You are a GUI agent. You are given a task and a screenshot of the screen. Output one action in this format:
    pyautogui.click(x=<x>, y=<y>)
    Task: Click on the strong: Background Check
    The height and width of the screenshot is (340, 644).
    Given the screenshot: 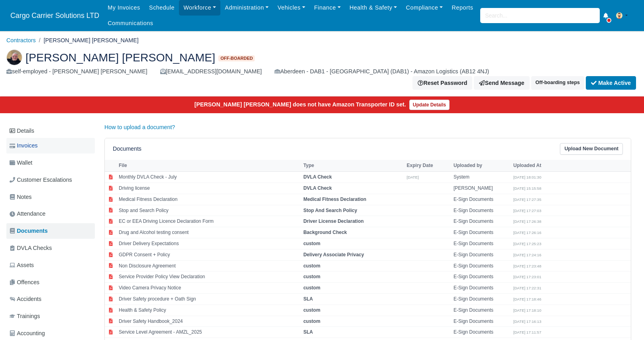 What is the action you would take?
    pyautogui.click(x=325, y=233)
    